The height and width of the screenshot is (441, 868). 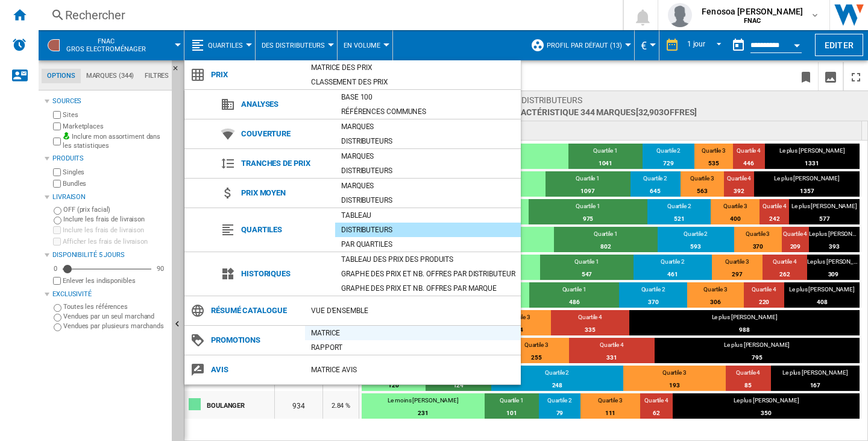 I want to click on span: Prix moyen, so click(x=285, y=193).